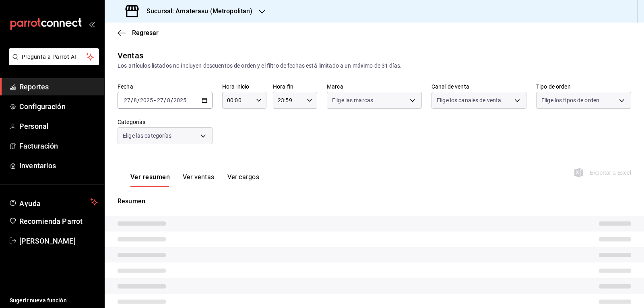 This screenshot has height=308, width=644. Describe the element at coordinates (146, 32) in the screenshot. I see `span: Regresar` at that location.